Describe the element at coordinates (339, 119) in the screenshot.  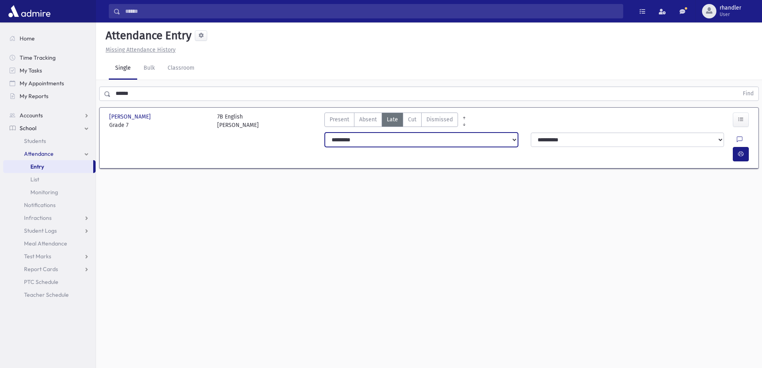
I see `span: Present` at that location.